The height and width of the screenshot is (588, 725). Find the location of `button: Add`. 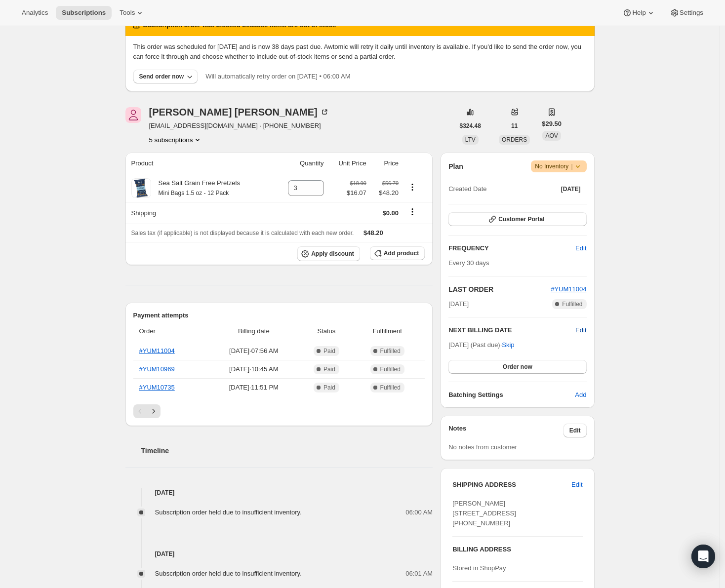

button: Add is located at coordinates (581, 395).